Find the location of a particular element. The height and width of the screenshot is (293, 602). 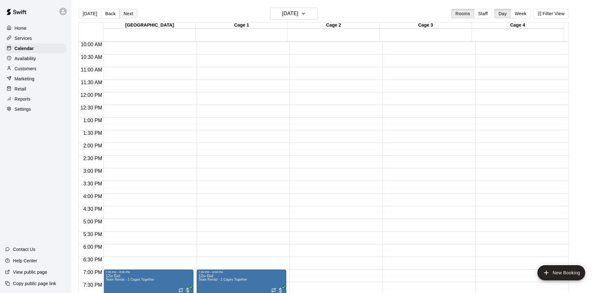

a: Customers is located at coordinates (35, 69).